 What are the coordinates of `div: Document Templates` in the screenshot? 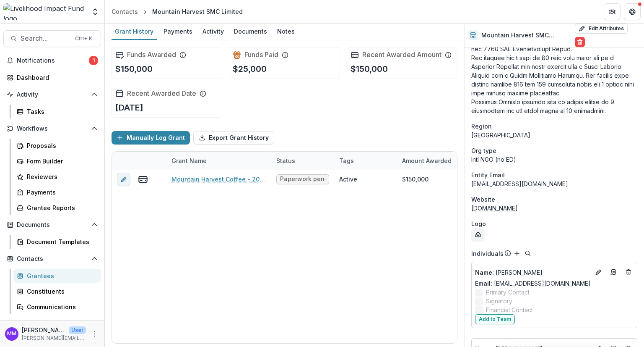 It's located at (60, 241).